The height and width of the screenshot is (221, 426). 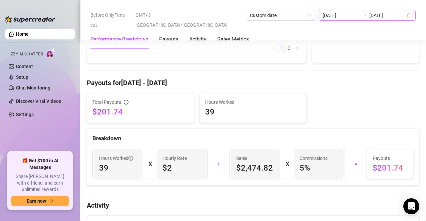 I want to click on img: AI Chatter, so click(x=51, y=53).